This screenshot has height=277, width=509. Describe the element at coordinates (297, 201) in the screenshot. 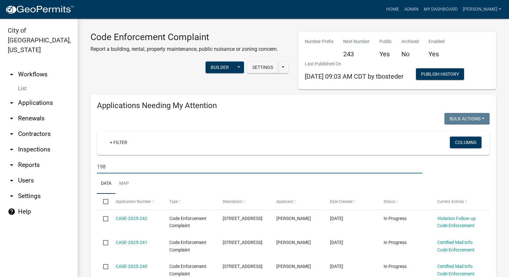

I see `datatable-header-cell: Applicant` at that location.